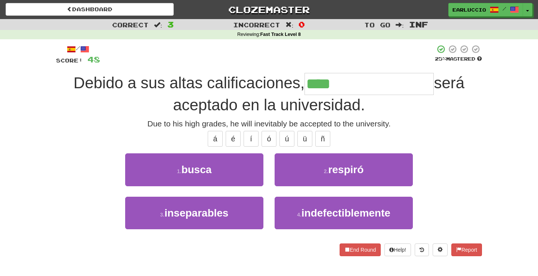 The height and width of the screenshot is (276, 538). What do you see at coordinates (346, 212) in the screenshot?
I see `span: indefectiblemente` at bounding box center [346, 212].